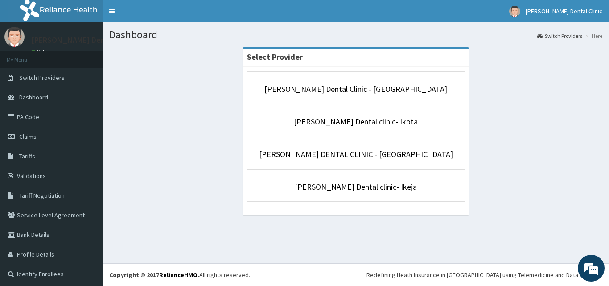 This screenshot has height=286, width=609. I want to click on strong: Select Provider, so click(275, 57).